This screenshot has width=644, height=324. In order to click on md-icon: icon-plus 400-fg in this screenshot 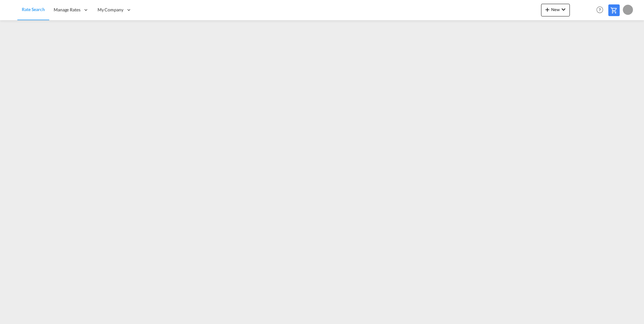, I will do `click(548, 9)`.